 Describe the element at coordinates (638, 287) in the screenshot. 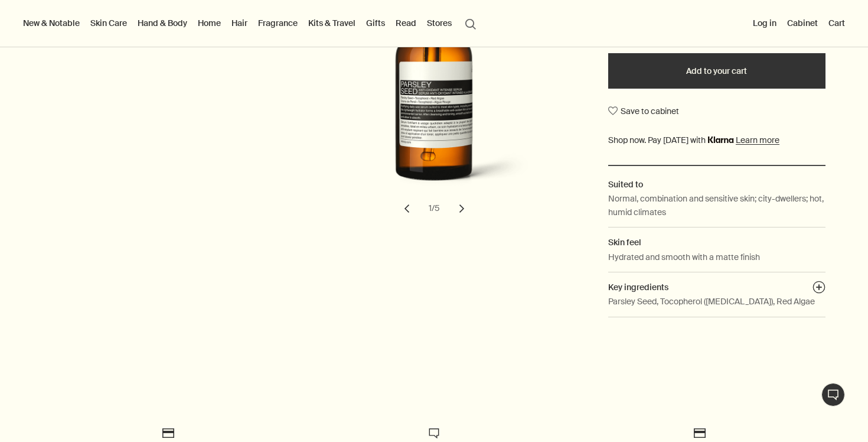

I see `span: Key ingredients` at that location.